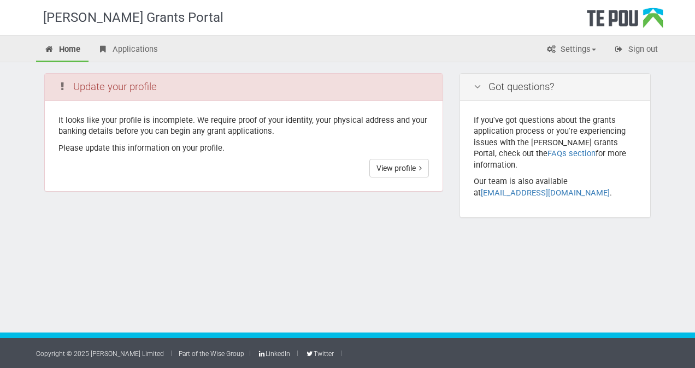 Image resolution: width=695 pixels, height=368 pixels. Describe the element at coordinates (319, 354) in the screenshot. I see `a: Twitter` at that location.